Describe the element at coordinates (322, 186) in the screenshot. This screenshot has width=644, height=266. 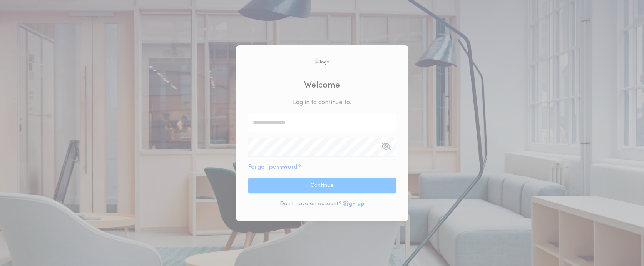
I see `button: Continue` at that location.